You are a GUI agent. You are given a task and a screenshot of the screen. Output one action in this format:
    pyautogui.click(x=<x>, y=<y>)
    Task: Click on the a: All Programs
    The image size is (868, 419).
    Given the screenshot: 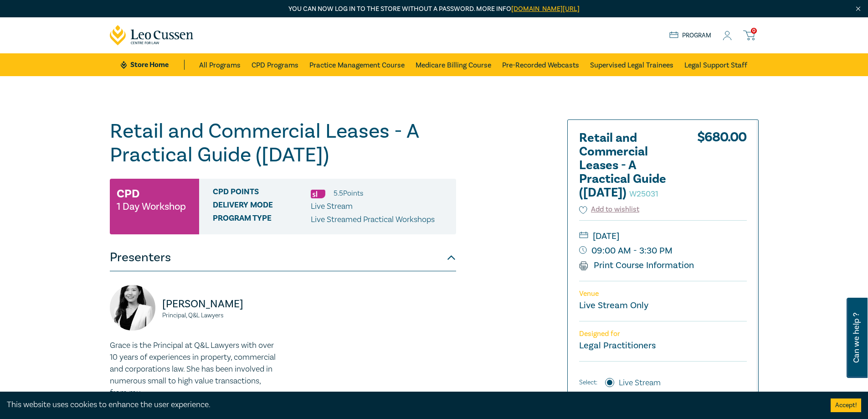 What is the action you would take?
    pyautogui.click(x=219, y=64)
    